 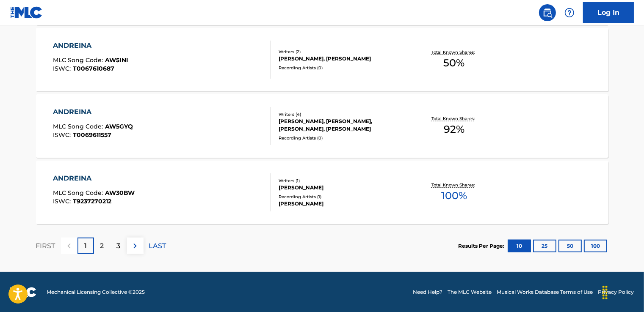 I want to click on div: Writers ( 2 ), so click(x=342, y=51).